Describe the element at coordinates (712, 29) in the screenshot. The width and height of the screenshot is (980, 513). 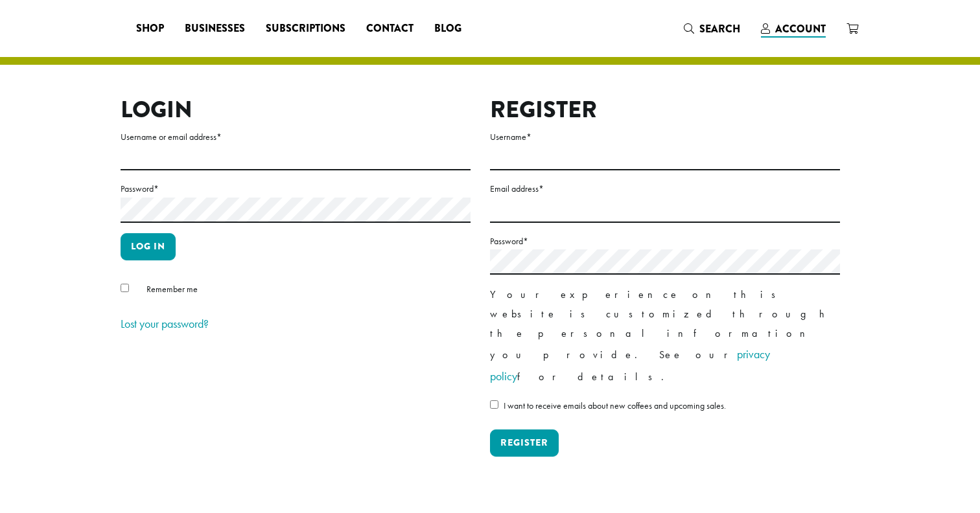
I see `a: Search` at that location.